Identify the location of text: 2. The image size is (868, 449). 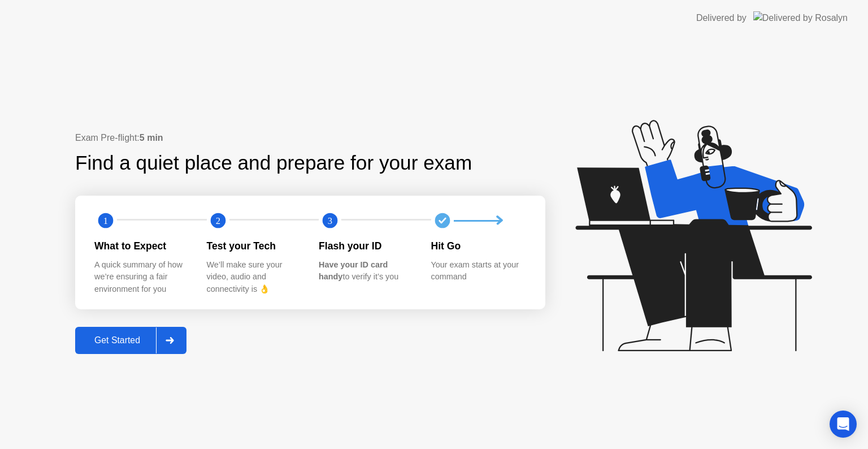
(217, 220).